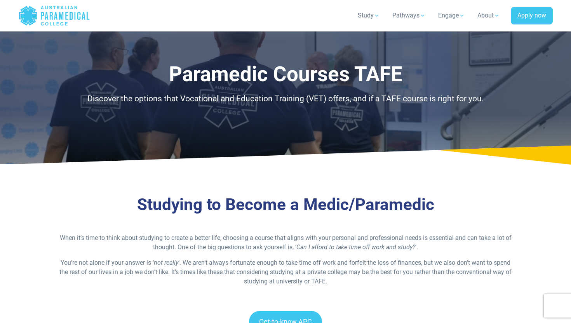 The height and width of the screenshot is (323, 571). What do you see at coordinates (285, 242) in the screenshot?
I see `span: When it’s time to think about studying to create a better life, choosing a course that aligns wit...` at bounding box center [285, 242].